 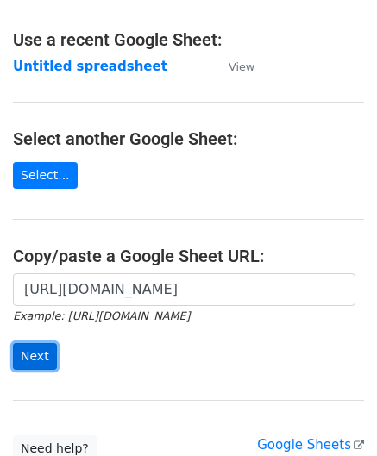 I want to click on h4: Select another Google Sheet:, so click(x=188, y=139).